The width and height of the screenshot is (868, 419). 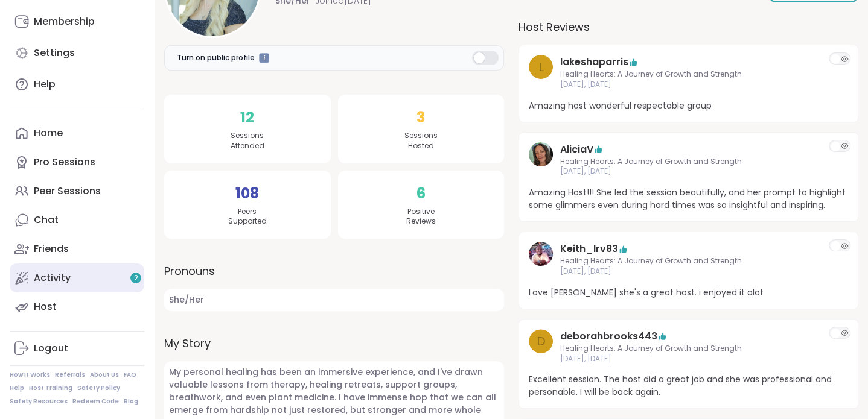 What do you see at coordinates (52, 278) in the screenshot?
I see `div: Activity` at bounding box center [52, 278].